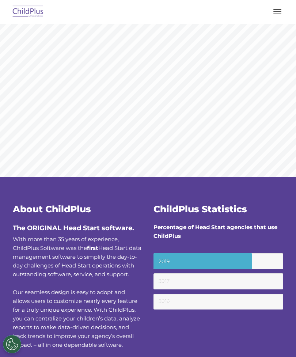 The height and width of the screenshot is (357, 296). Describe the element at coordinates (77, 256) in the screenshot. I see `span: With more than 35 years of experience, ChildPlus Software was the Head Start data management soft...` at that location.